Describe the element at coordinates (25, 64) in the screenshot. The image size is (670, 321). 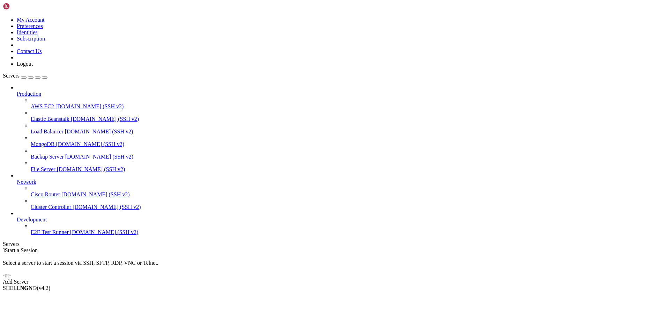
I see `a: Logout` at that location.